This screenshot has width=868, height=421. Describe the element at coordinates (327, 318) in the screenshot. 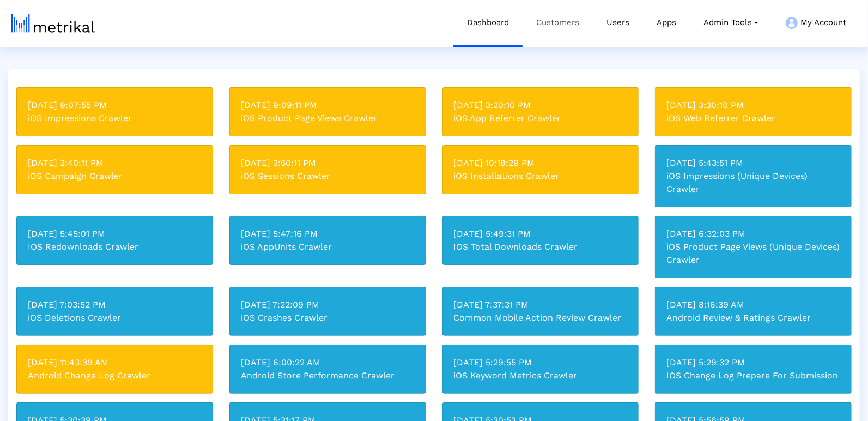

I see `div: iOS Crashes Crawler` at that location.